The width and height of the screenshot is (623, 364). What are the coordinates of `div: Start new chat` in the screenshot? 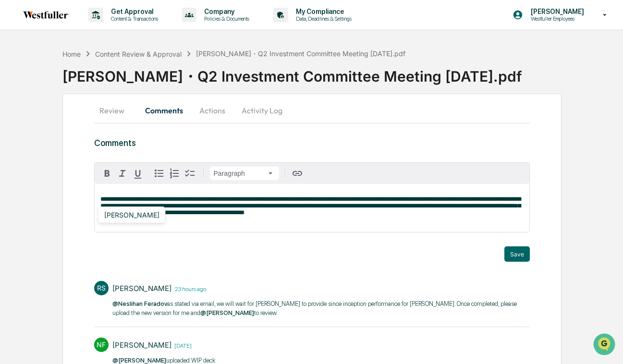 It's located at (95, 78).